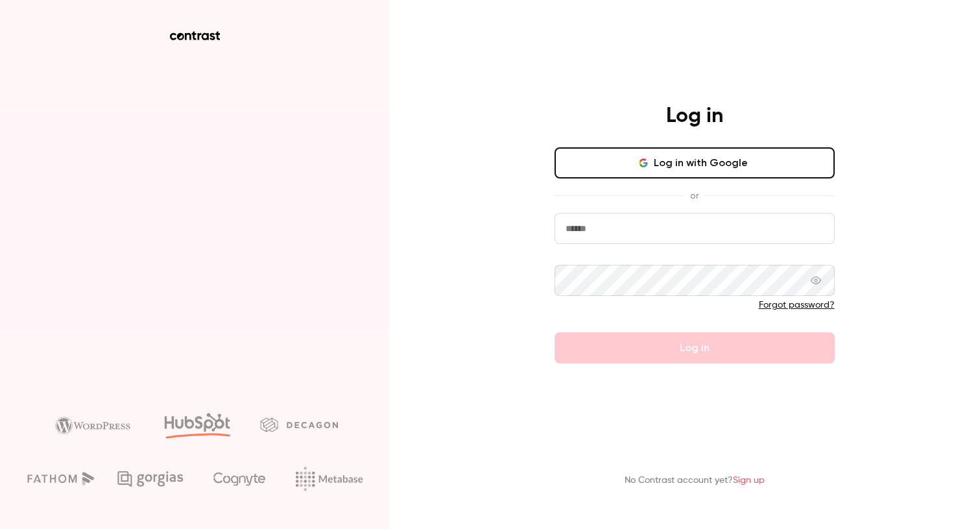 Image resolution: width=980 pixels, height=529 pixels. Describe the element at coordinates (694, 195) in the screenshot. I see `span: or` at that location.